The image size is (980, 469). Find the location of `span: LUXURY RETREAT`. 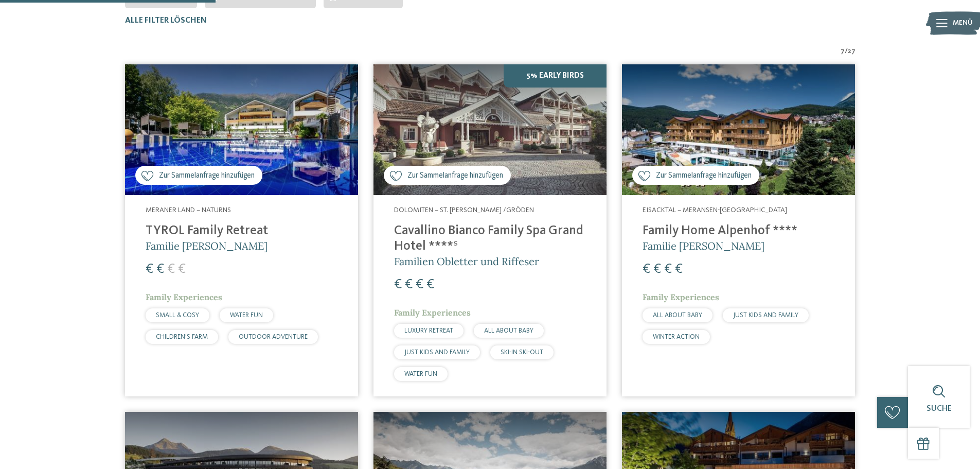

span: LUXURY RETREAT is located at coordinates (428, 330).